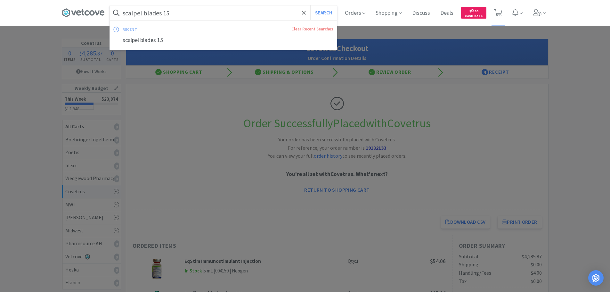 The height and width of the screenshot is (292, 610). I want to click on a: $0.00Cash Back, so click(474, 13).